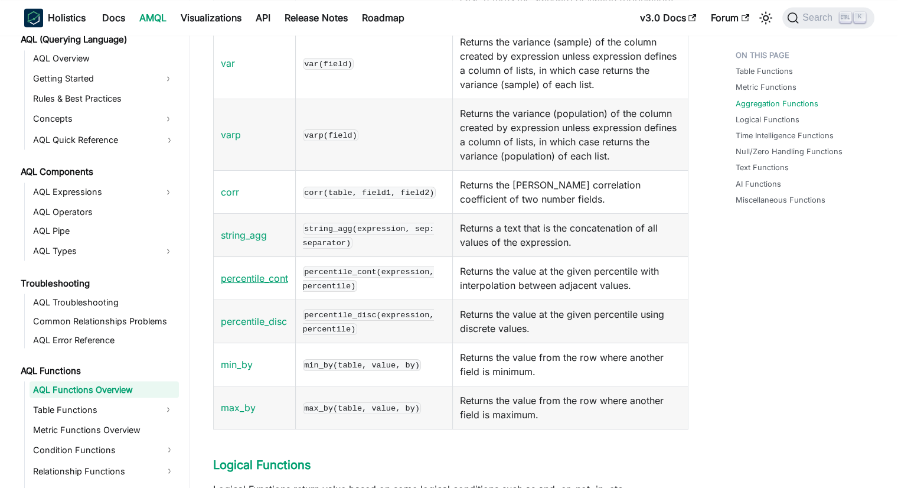 The width and height of the screenshot is (898, 488). Describe the element at coordinates (230, 192) in the screenshot. I see `a: corr` at that location.